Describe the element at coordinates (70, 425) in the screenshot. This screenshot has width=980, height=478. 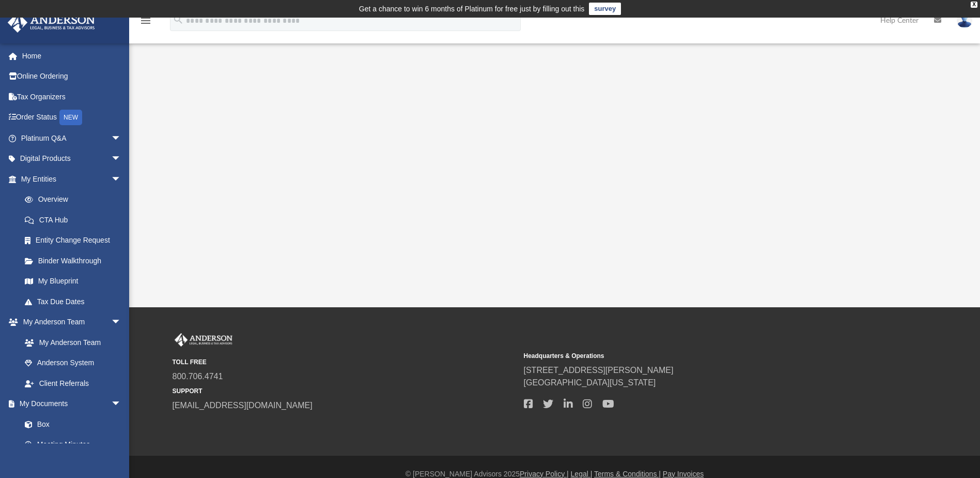
I see `a: Box` at that location.